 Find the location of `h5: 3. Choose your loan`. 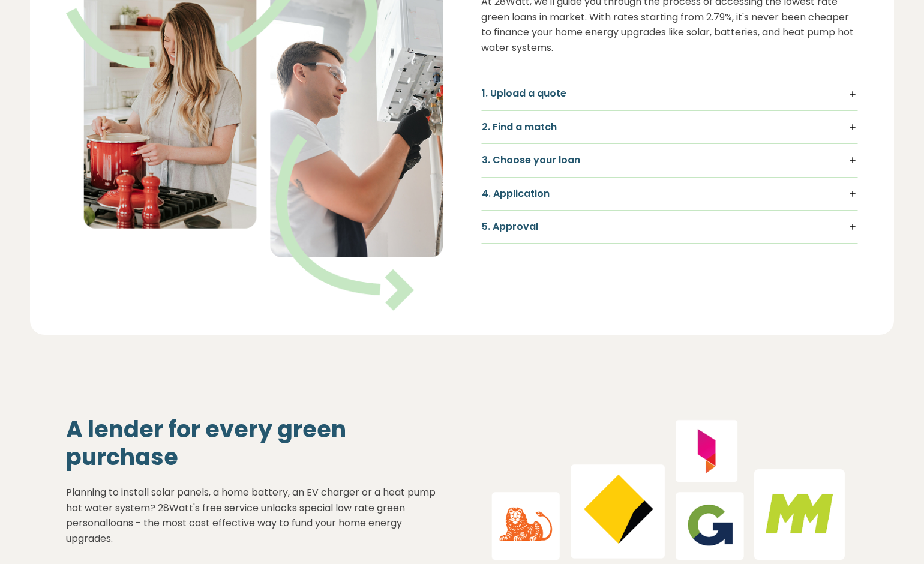

h5: 3. Choose your loan is located at coordinates (670, 160).